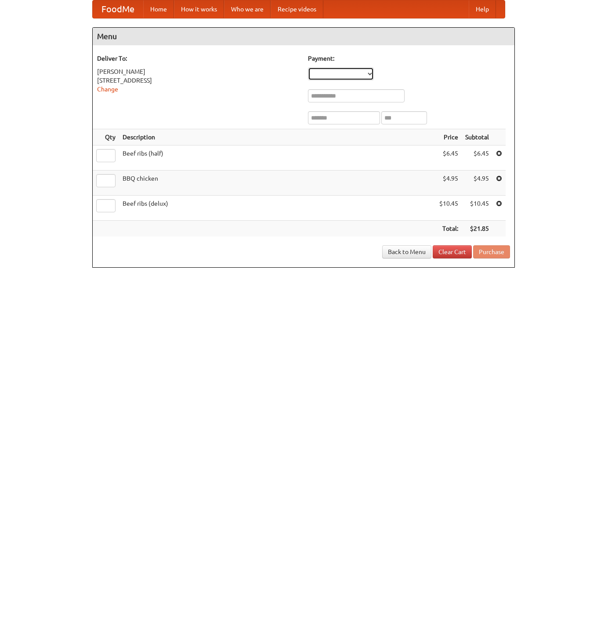 This screenshot has width=597, height=622. Describe the element at coordinates (409, 58) in the screenshot. I see `h5: Payment:` at that location.